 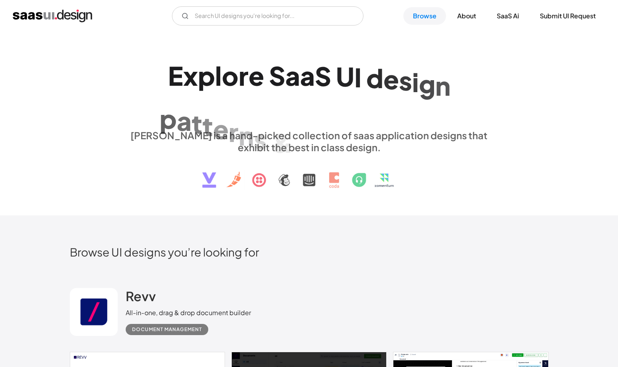 What do you see at coordinates (358, 77) in the screenshot?
I see `div: I` at bounding box center [358, 77].